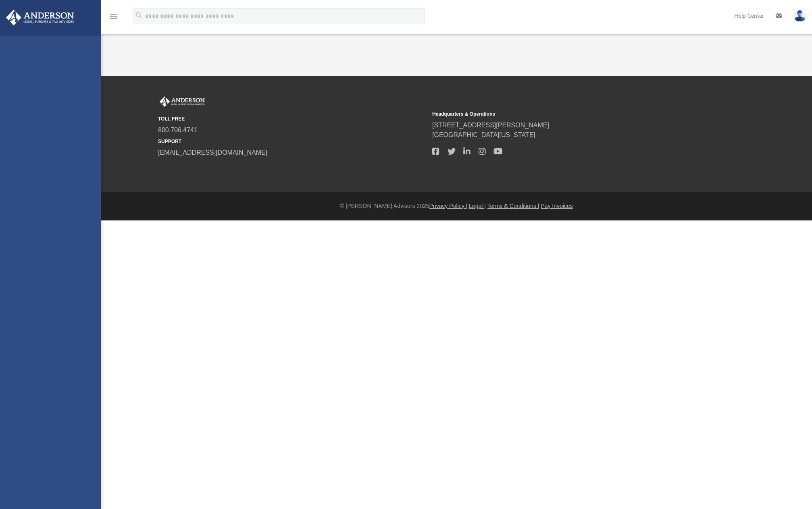 This screenshot has height=509, width=812. Describe the element at coordinates (448, 206) in the screenshot. I see `a: Privacy Policy |` at that location.